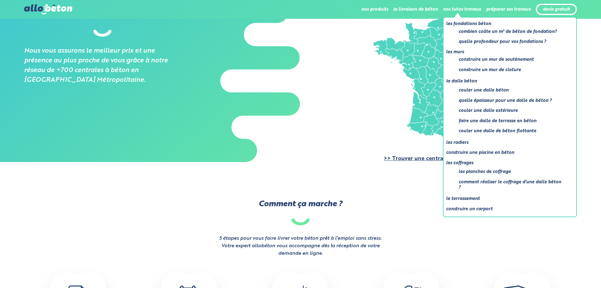 This screenshot has width=601, height=288. I want to click on img: allobéton, so click(48, 9).